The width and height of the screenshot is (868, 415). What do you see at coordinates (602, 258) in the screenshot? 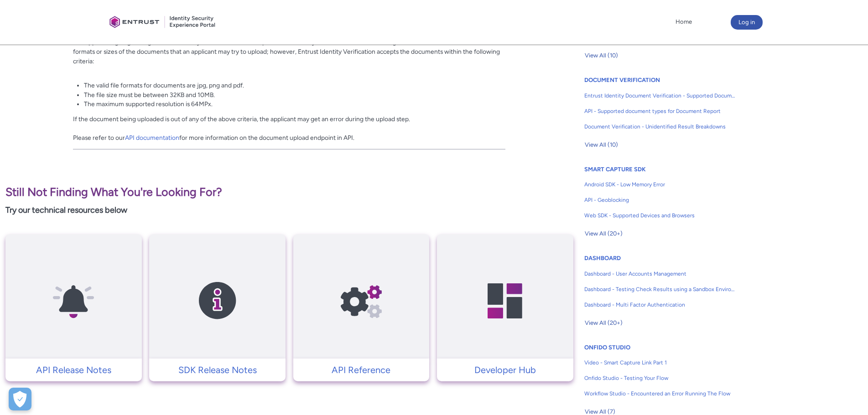
I see `a: DASHBOARD` at bounding box center [602, 258].